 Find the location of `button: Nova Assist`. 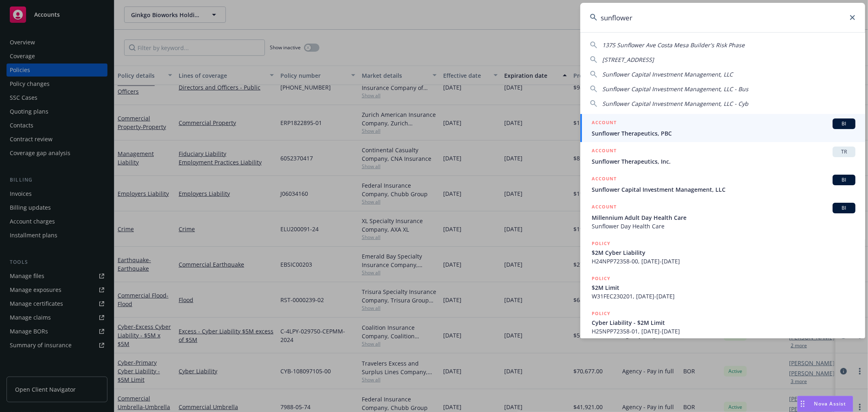

button: Nova Assist is located at coordinates (825, 404).